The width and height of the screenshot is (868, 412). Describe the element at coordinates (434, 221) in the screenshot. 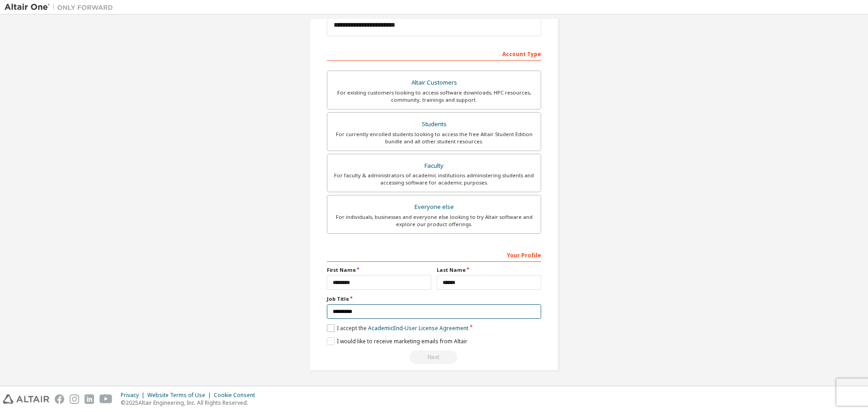

I see `div: For individuals, businesses and everyone else looking to try Altair software and explore our prod...` at that location.